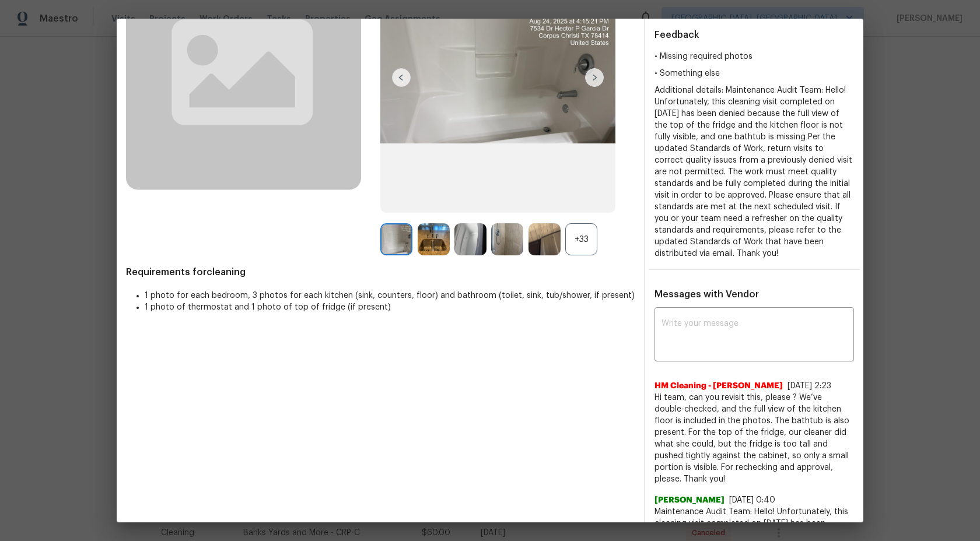 The width and height of the screenshot is (980, 541). I want to click on span: Feedback, so click(677, 35).